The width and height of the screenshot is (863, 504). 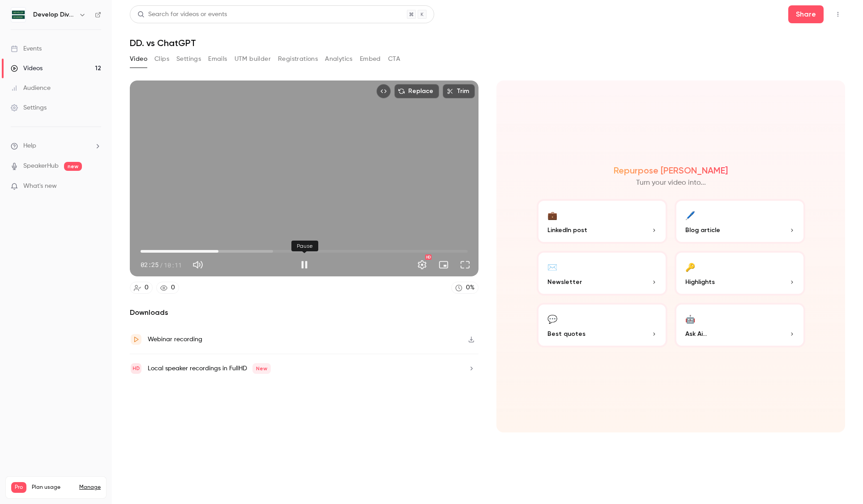 I want to click on h1: DD. vs ChatGPT, so click(x=488, y=43).